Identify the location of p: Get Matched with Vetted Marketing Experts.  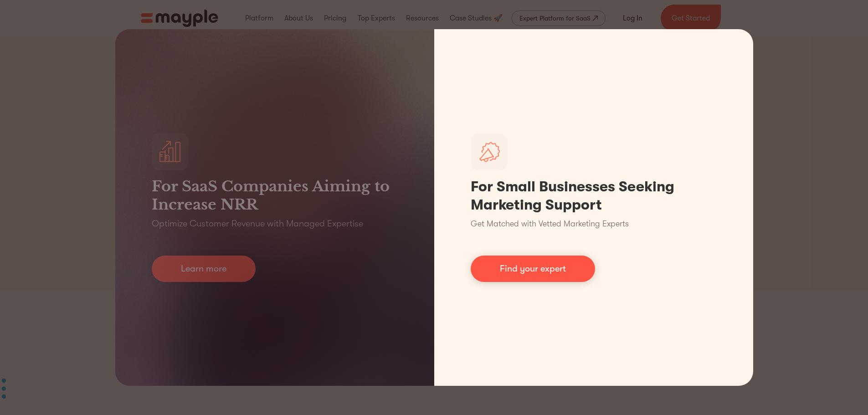
(549, 223).